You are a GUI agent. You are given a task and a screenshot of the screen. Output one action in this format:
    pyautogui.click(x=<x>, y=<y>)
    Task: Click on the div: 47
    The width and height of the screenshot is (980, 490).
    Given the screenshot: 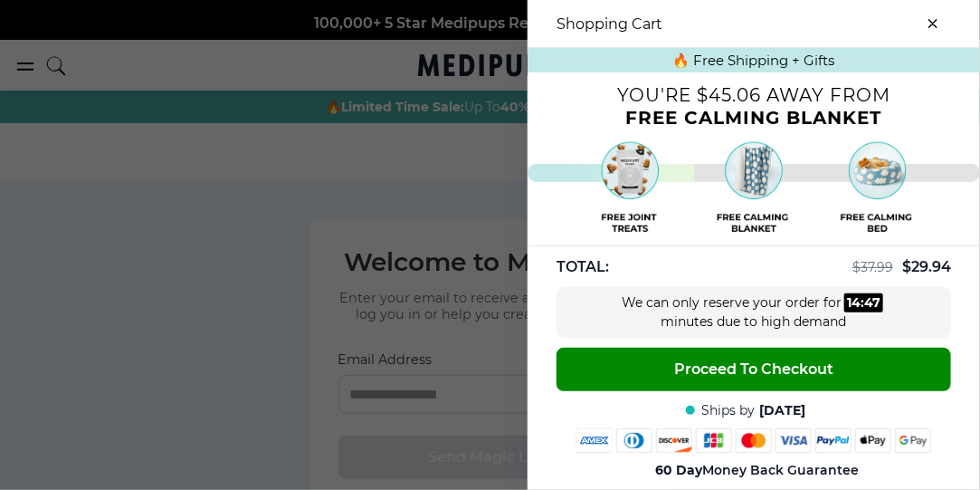 What is the action you would take?
    pyautogui.click(x=872, y=302)
    